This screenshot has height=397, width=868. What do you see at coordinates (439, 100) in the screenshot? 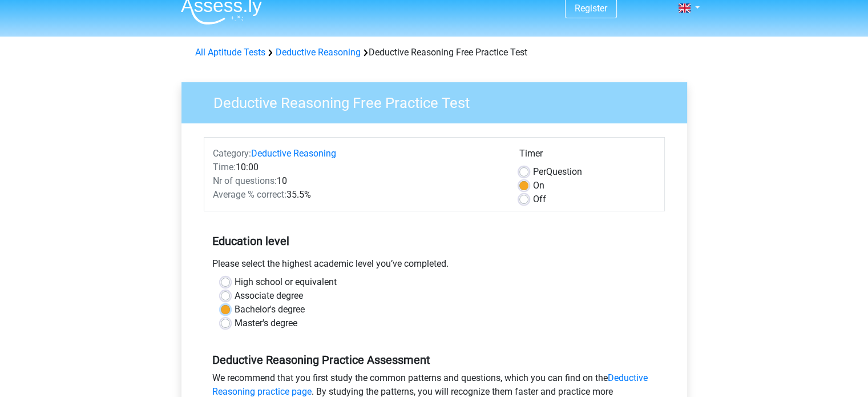
I see `h3: Deductive Reasoning Free Practice Test` at bounding box center [439, 100].